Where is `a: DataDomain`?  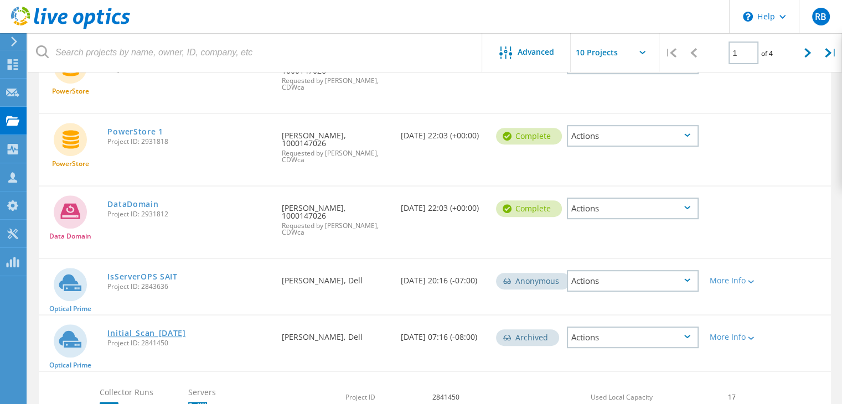 a: DataDomain is located at coordinates (133, 204).